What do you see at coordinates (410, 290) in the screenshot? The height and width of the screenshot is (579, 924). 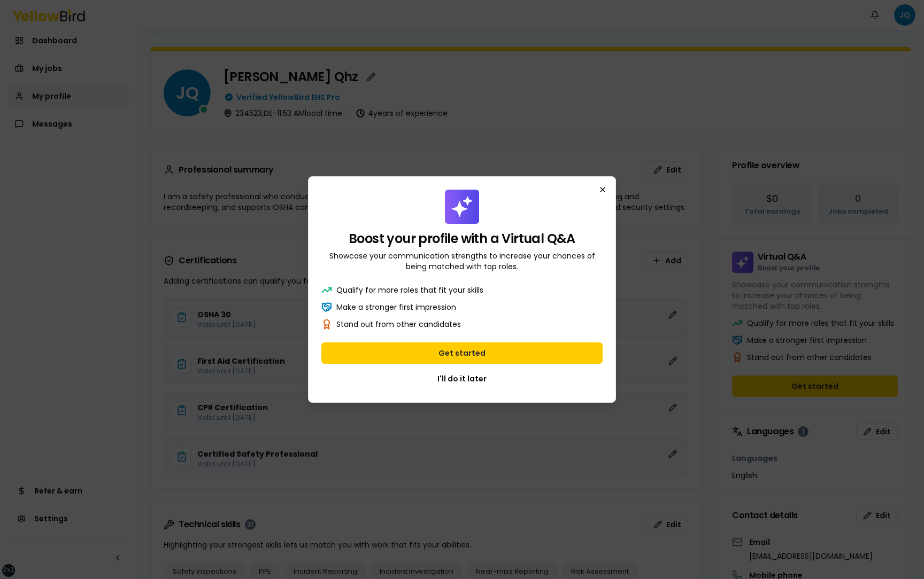 I see `p: Qualify for more roles that fit your skills` at bounding box center [410, 290].